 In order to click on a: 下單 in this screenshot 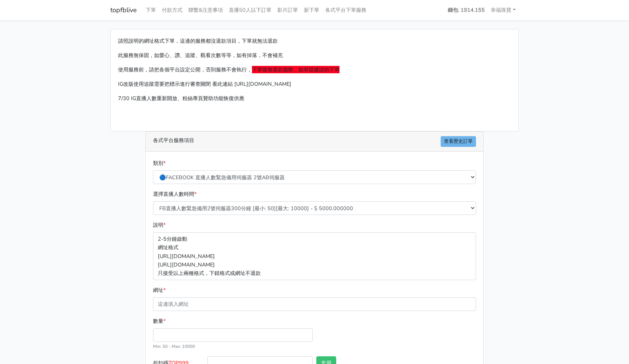, I will do `click(151, 10)`.